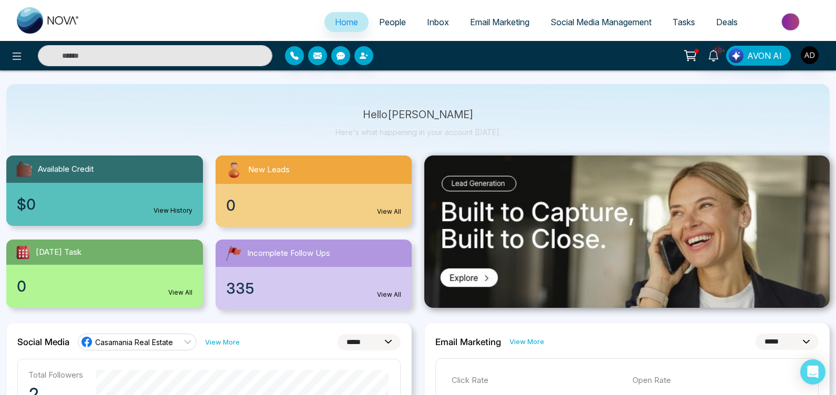 The height and width of the screenshot is (395, 836). I want to click on span: $0, so click(26, 204).